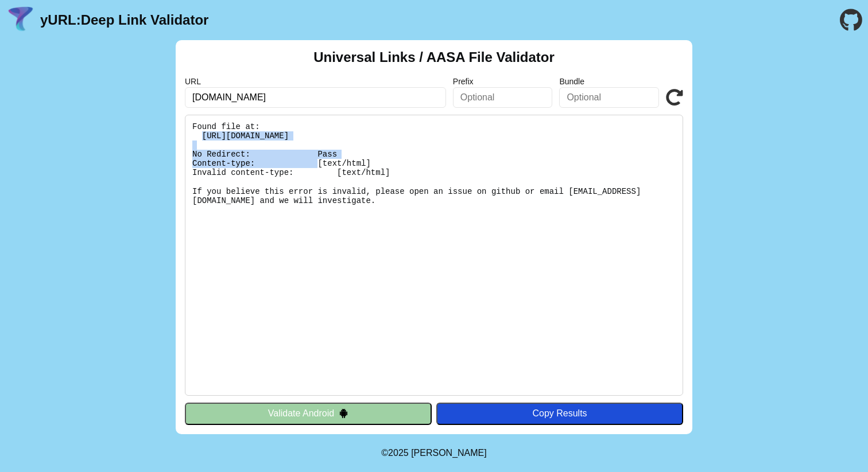 This screenshot has height=472, width=868. What do you see at coordinates (434, 57) in the screenshot?
I see `h2: Universal Links / AASA File Validator` at bounding box center [434, 57].